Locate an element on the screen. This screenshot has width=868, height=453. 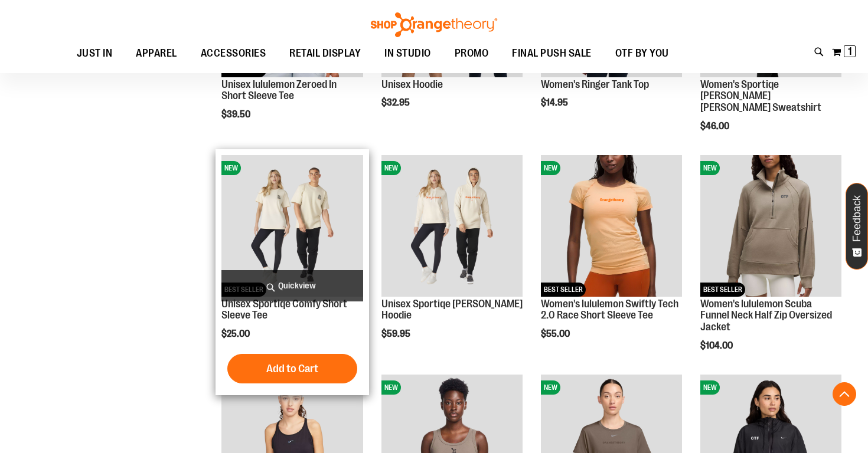
a: Unisex lululemon Zeroed In Short Sleeve Tee is located at coordinates (279, 90).